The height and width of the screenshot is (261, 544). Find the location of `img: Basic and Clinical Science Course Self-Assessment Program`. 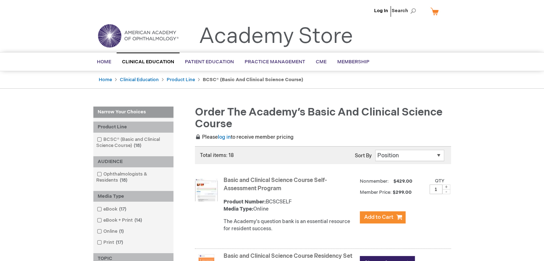

img: Basic and Clinical Science Course Self-Assessment Program is located at coordinates (207, 190).